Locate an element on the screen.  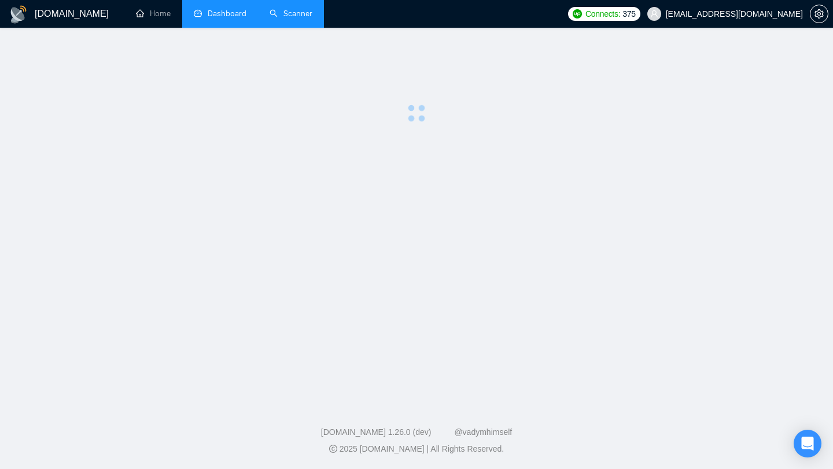
span: dashboard is located at coordinates (198, 13).